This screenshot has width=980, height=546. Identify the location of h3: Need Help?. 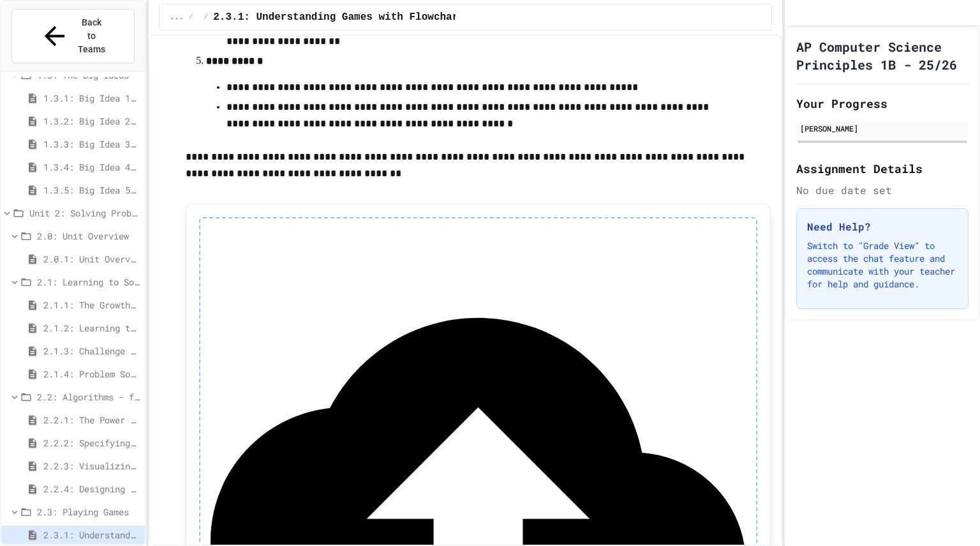
(883, 227).